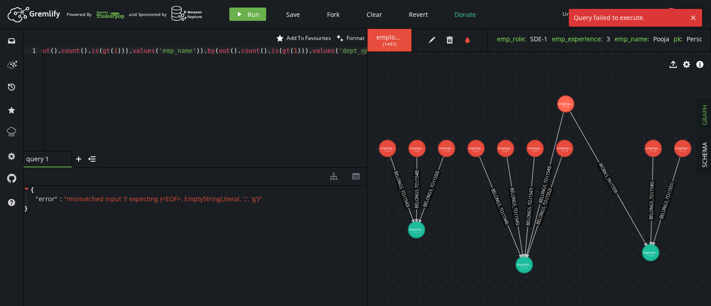 This screenshot has height=306, width=711. I want to click on span: 3, so click(608, 39).